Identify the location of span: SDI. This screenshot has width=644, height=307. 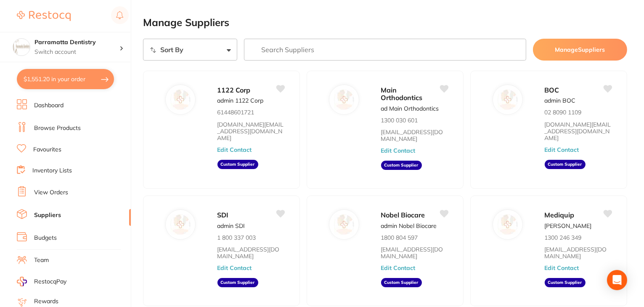
(223, 215).